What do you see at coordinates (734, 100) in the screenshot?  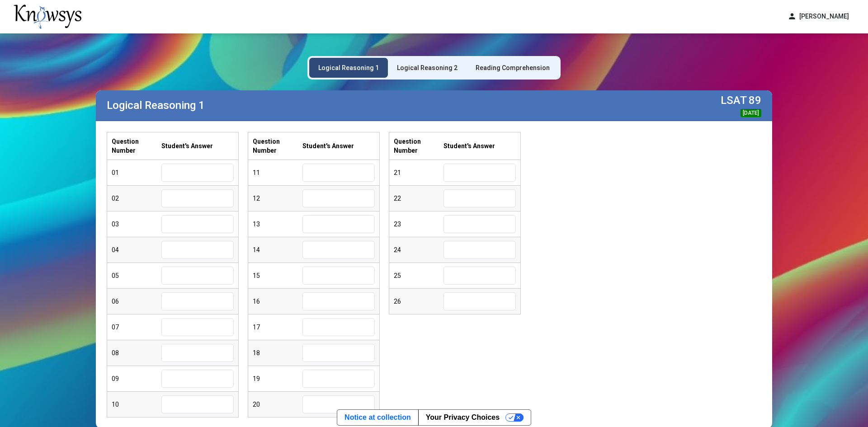 I see `label: LSAT` at bounding box center [734, 100].